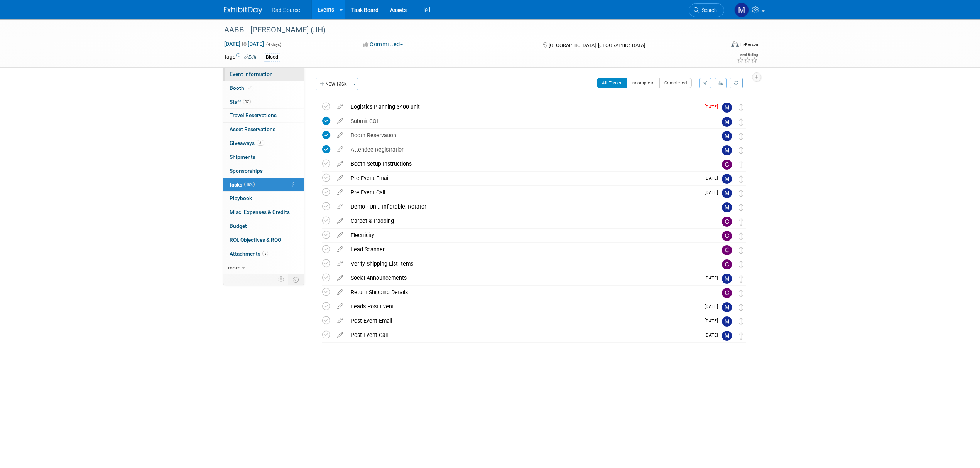 This screenshot has width=980, height=468. What do you see at coordinates (527, 150) in the screenshot?
I see `div: Attendee Registration` at bounding box center [527, 150].